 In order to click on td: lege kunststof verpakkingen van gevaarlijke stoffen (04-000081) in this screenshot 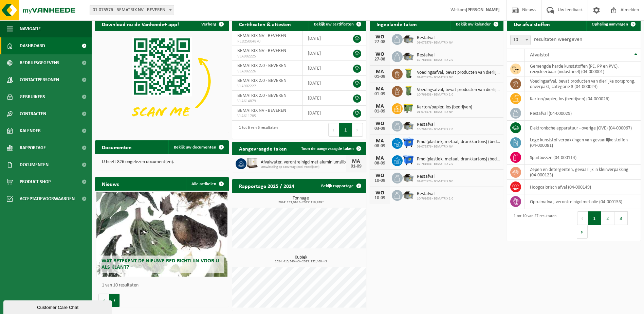, I will do `click(583, 143)`.